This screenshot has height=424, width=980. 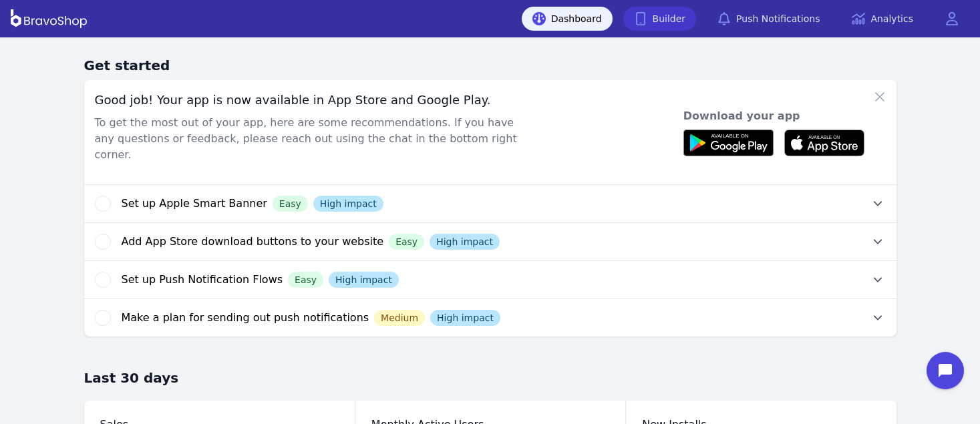 What do you see at coordinates (824, 143) in the screenshot?
I see `img: Available on App Store` at bounding box center [824, 143].